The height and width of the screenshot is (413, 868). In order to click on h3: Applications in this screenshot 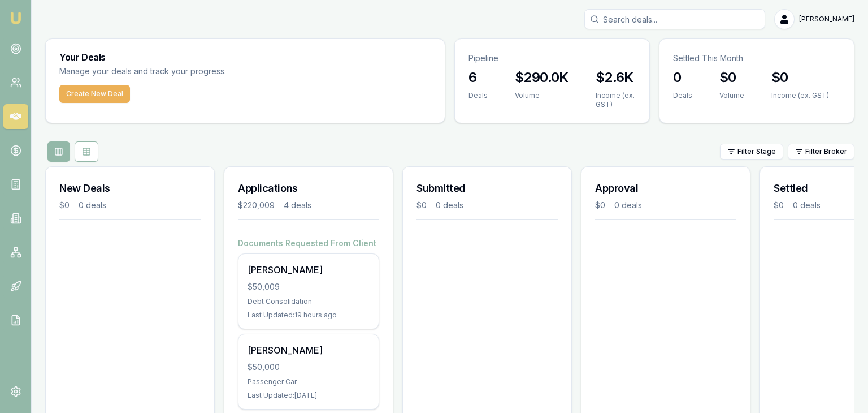, I will do `click(309, 189)`.